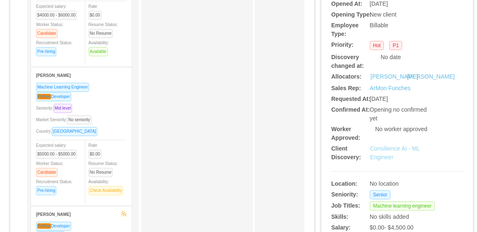 The width and height of the screenshot is (477, 232). What do you see at coordinates (345, 29) in the screenshot?
I see `b: Employee Type:` at bounding box center [345, 29].